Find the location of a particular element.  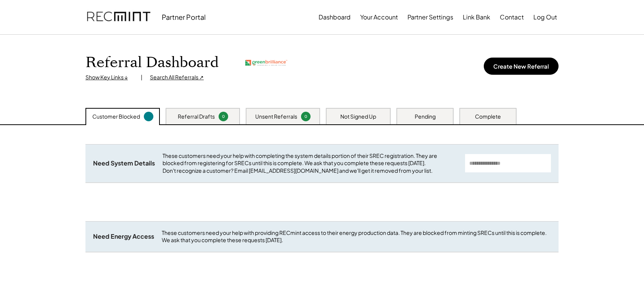

div: Partner Portal is located at coordinates (184, 17).